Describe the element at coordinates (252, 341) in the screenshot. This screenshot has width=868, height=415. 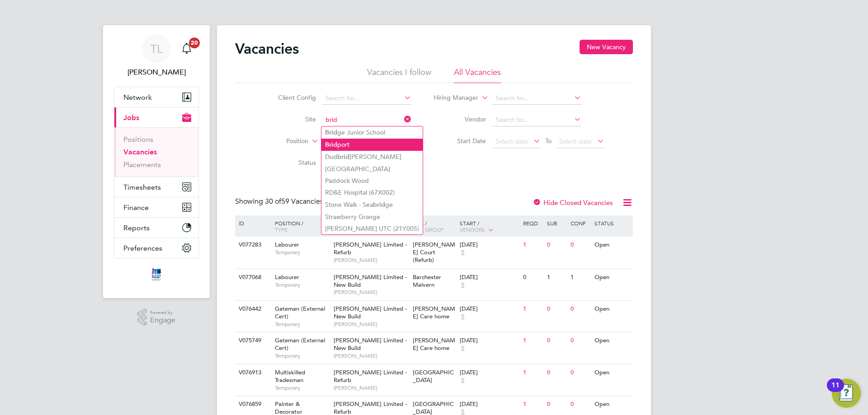
I see `div: V075749` at that location.